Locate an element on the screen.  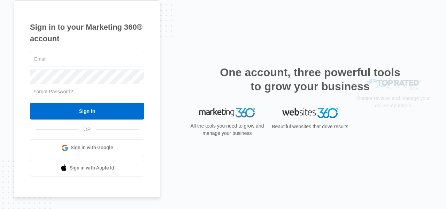
a: Sign in with Apple Id is located at coordinates (87, 168).